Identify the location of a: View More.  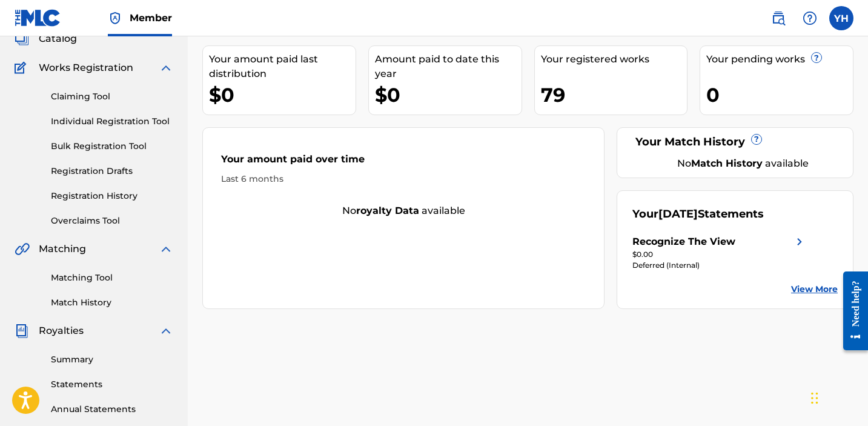
(814, 289).